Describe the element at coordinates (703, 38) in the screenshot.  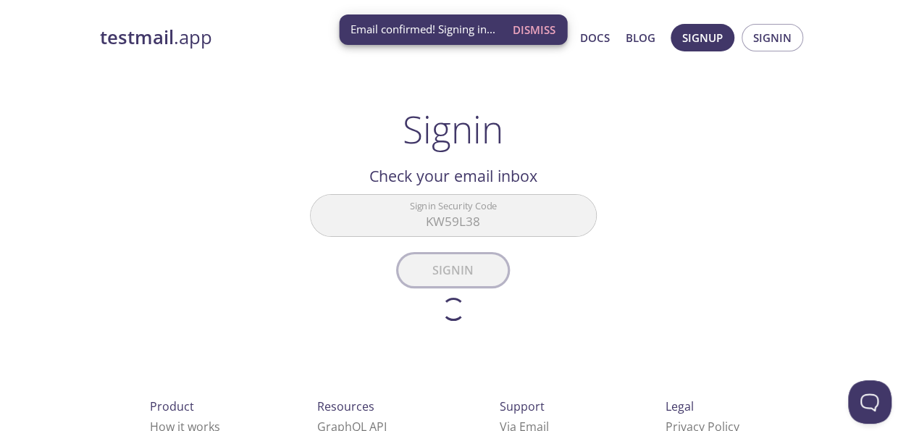
I see `span: Signup` at that location.